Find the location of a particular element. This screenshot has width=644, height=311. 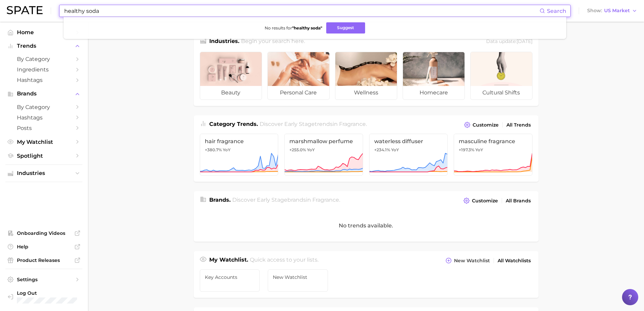

span: Industries is located at coordinates (44, 173).